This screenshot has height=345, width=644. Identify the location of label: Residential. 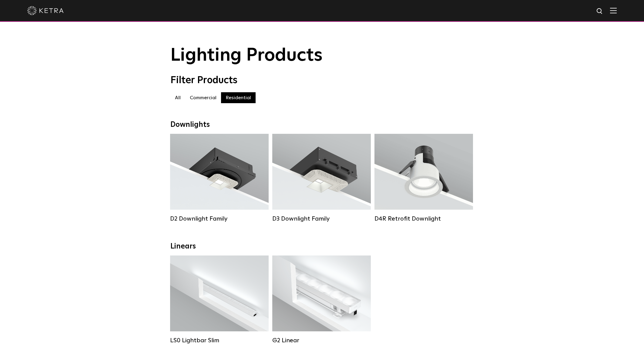
(238, 98).